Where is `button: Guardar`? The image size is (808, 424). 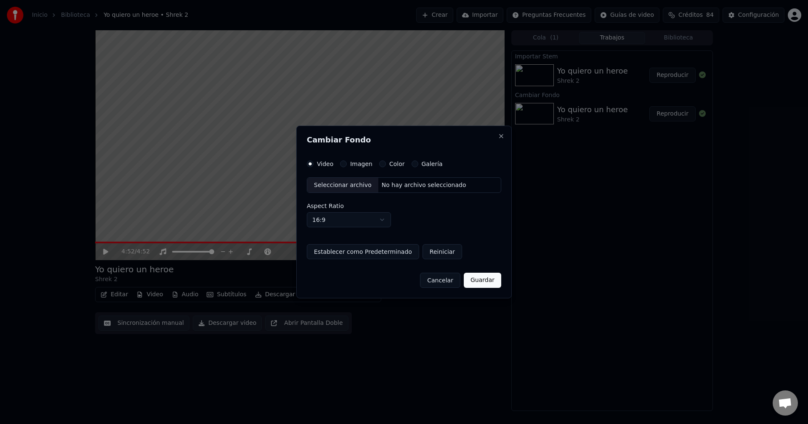 button: Guardar is located at coordinates (482, 281).